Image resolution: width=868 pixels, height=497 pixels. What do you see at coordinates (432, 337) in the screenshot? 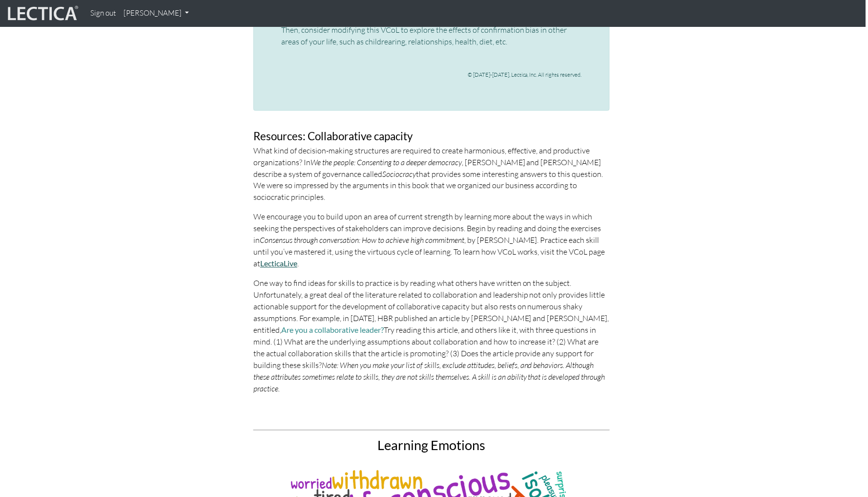
I see `p: One way to find ideas for skills to practice is by reading what others have written on the subjec...` at bounding box center [432, 337].